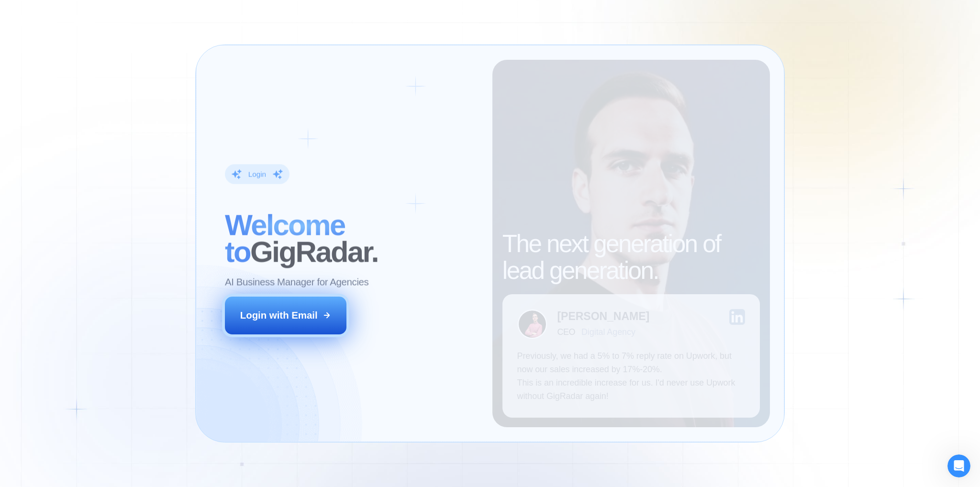 The height and width of the screenshot is (487, 980). I want to click on p: Previously, we had a 5% to 7% reply rate on Upwork, but now our sales increased by 17%-20%. This ..., so click(631, 376).